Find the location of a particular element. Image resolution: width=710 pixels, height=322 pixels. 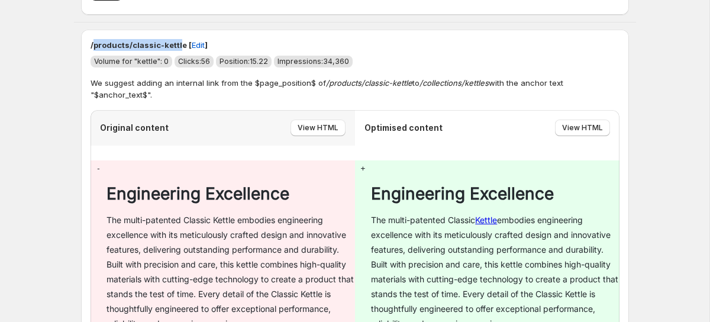

span: Edit is located at coordinates (198, 45).